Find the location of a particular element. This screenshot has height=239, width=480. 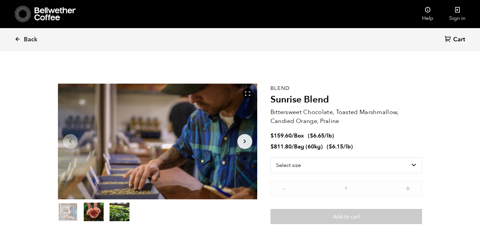

span: Back is located at coordinates (30, 40).